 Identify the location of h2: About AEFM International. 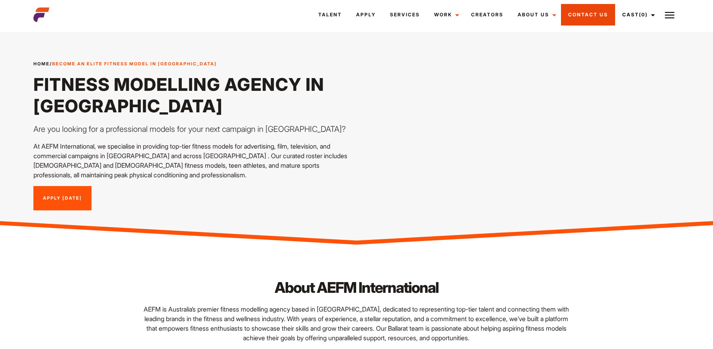
(356, 287).